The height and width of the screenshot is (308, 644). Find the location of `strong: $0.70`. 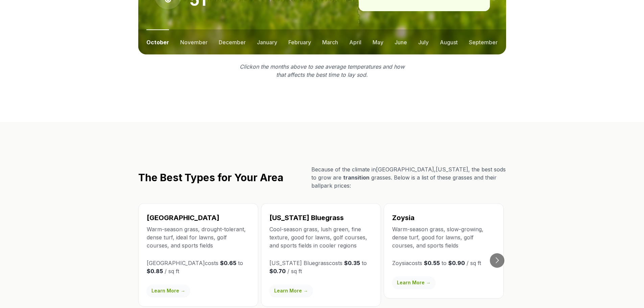

strong: $0.70 is located at coordinates (277, 271).